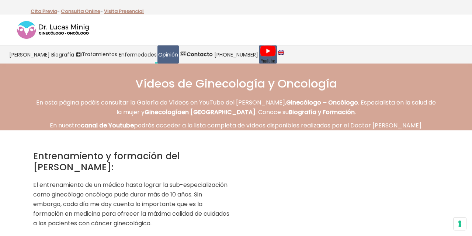 This screenshot has width=472, height=236. Describe the element at coordinates (163, 112) in the screenshot. I see `strong: Ginecología` at that location.